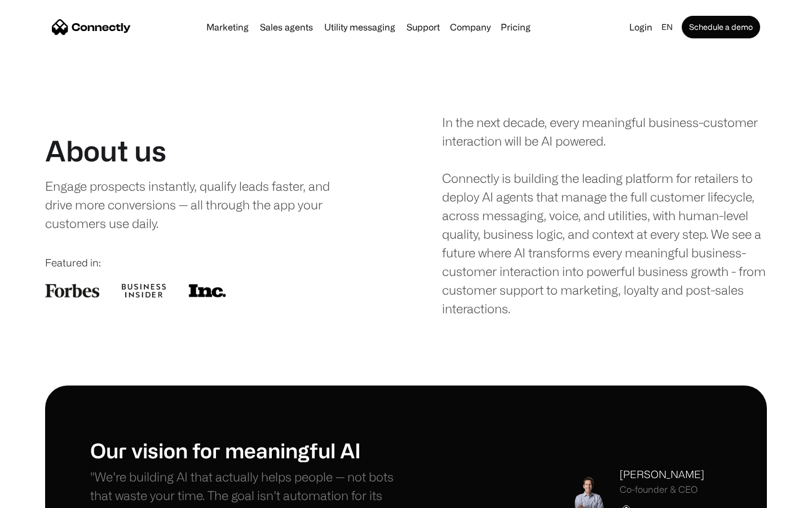  I want to click on a: Utility messaging, so click(360, 27).